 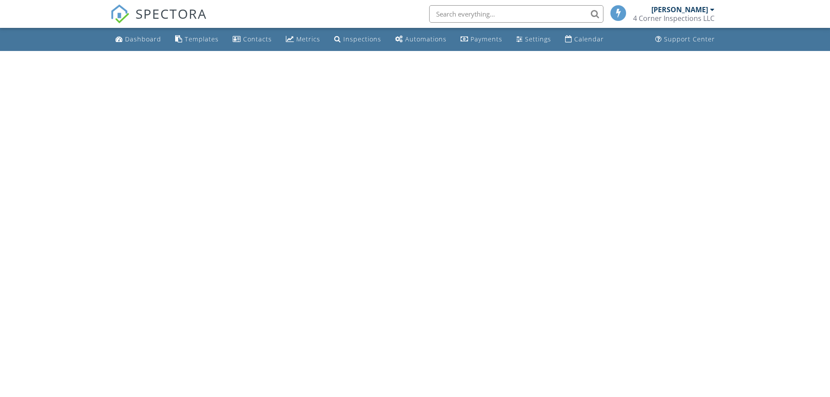 What do you see at coordinates (538, 39) in the screenshot?
I see `div: Settings` at bounding box center [538, 39].